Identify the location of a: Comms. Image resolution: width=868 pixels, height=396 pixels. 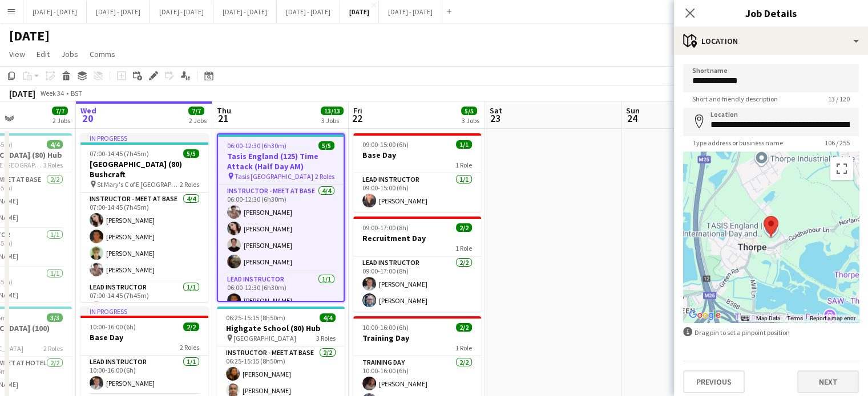
(102, 55).